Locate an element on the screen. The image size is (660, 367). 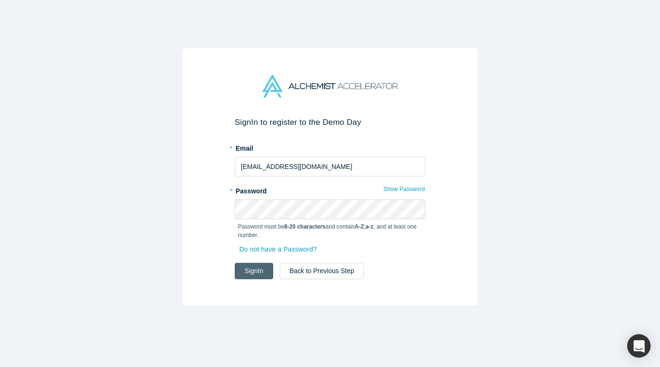
button: Back to Previous Step is located at coordinates (322, 271).